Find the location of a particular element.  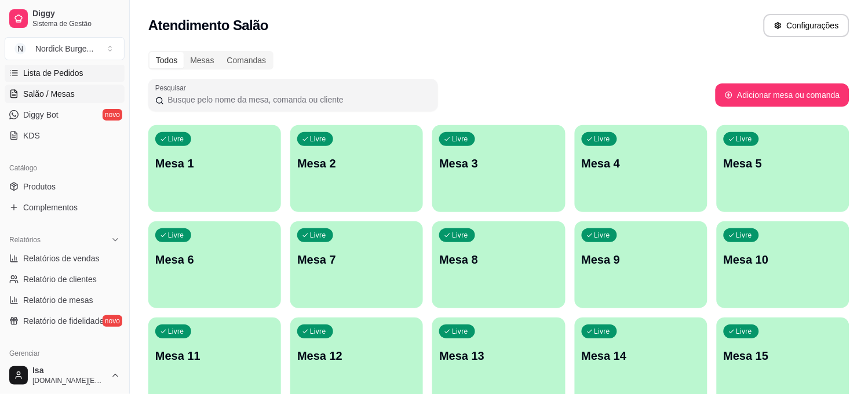

a: Lista de Pedidos is located at coordinates (64, 73).